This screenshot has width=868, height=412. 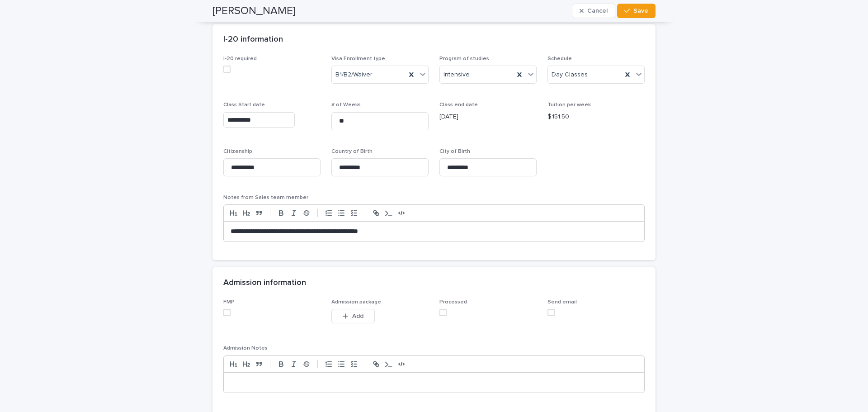 I want to click on p: $ 151.50, so click(x=596, y=116).